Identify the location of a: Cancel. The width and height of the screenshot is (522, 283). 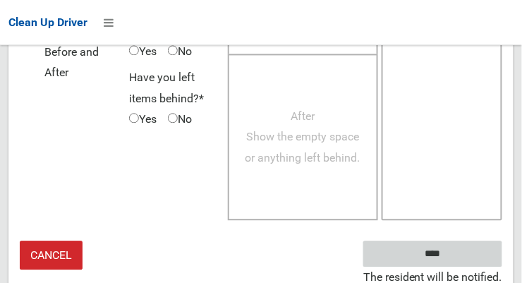
(51, 255).